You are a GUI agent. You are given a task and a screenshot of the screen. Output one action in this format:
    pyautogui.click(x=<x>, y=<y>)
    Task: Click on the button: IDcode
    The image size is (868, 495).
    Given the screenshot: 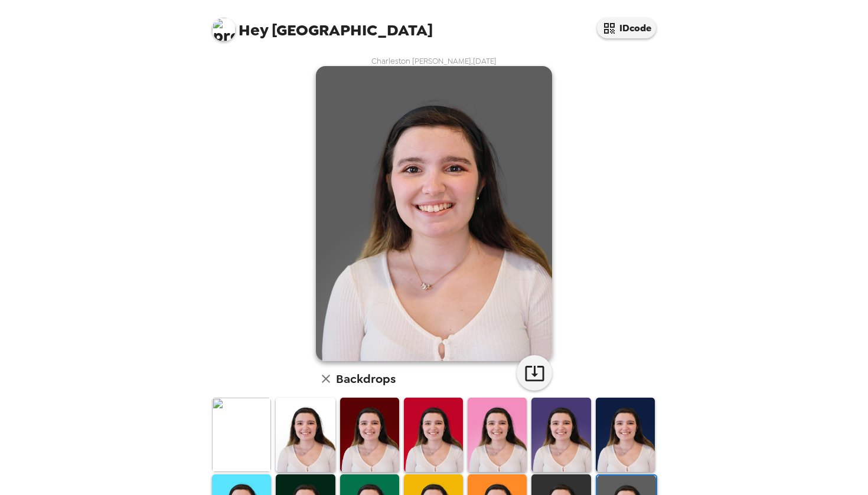 What is the action you would take?
    pyautogui.click(x=626, y=28)
    